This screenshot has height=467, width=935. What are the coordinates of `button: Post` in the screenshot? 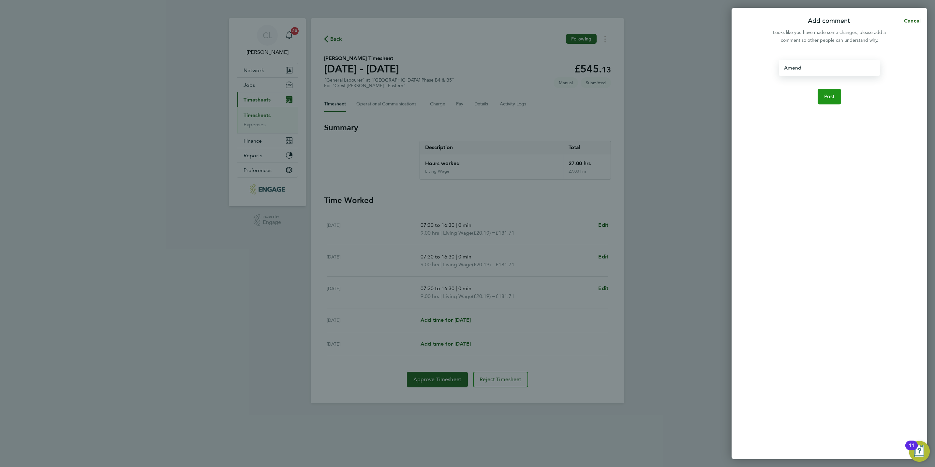 It's located at (829, 96).